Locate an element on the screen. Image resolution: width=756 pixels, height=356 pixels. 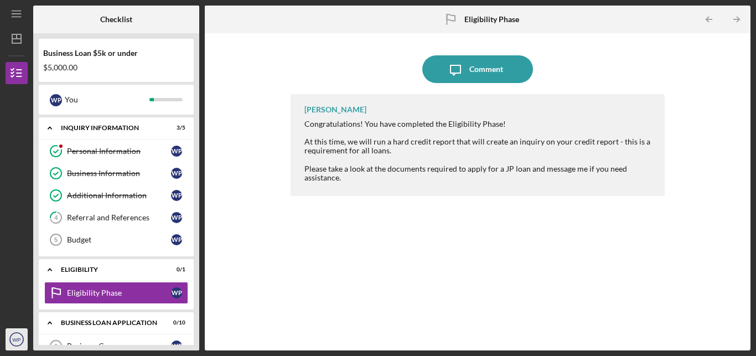
div: $5,000.00 is located at coordinates (116, 67).